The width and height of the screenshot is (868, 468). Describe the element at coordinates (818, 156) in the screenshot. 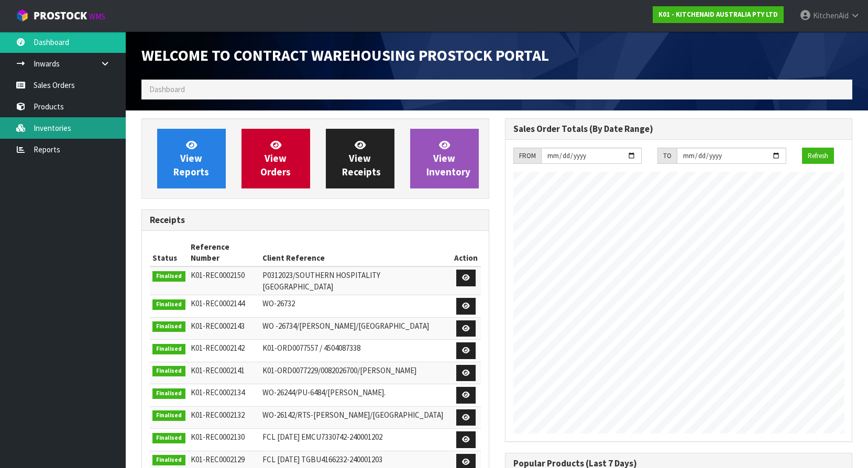

I see `button: Refresh` at that location.